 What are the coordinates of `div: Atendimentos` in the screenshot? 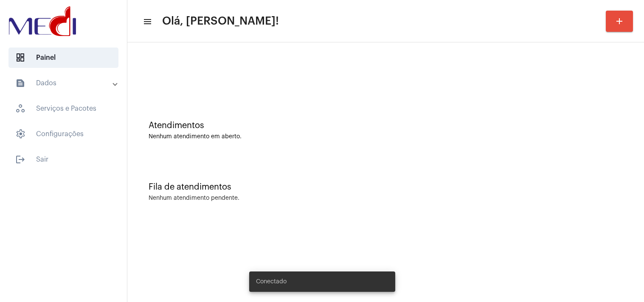 It's located at (386, 126).